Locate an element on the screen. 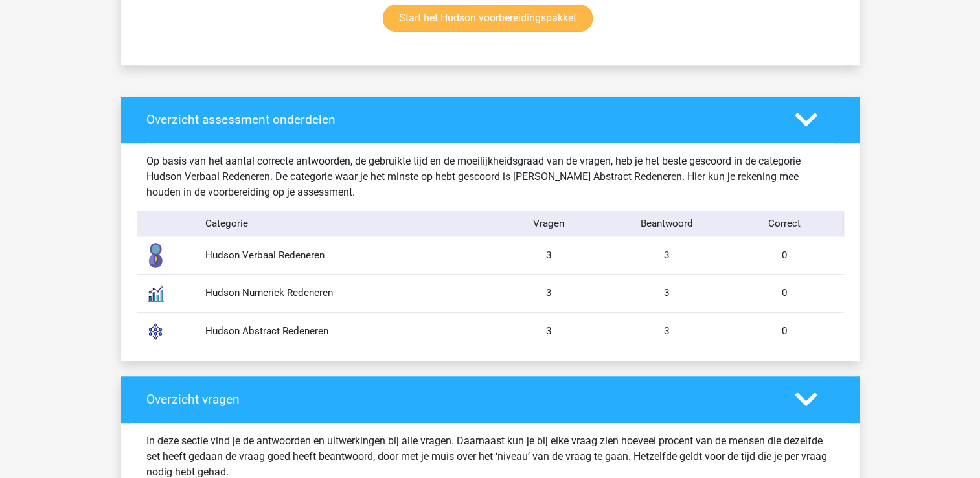 This screenshot has height=478, width=980. div: Hudson Verbaal Redeneren is located at coordinates (343, 255).